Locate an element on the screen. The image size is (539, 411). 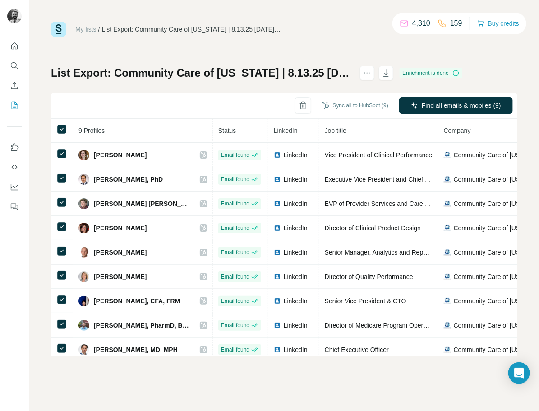
span: 9 Profiles is located at coordinates (92, 131).